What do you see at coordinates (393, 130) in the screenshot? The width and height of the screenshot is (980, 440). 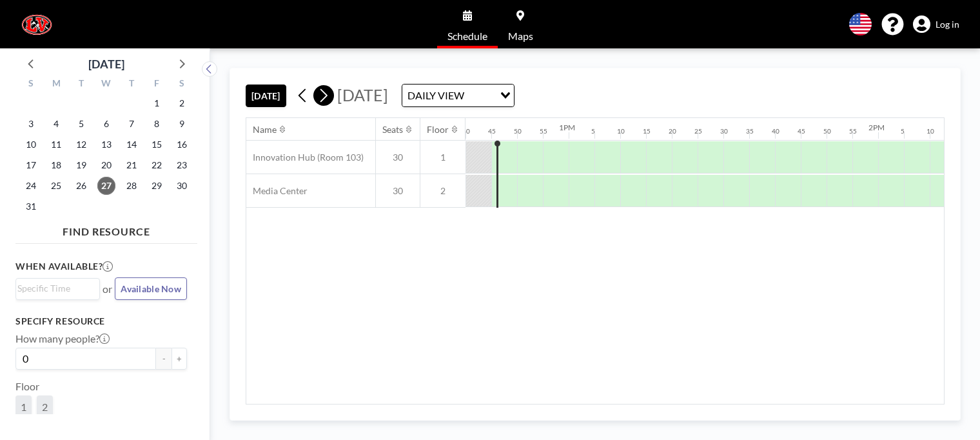 I see `div: Seats` at bounding box center [393, 130].